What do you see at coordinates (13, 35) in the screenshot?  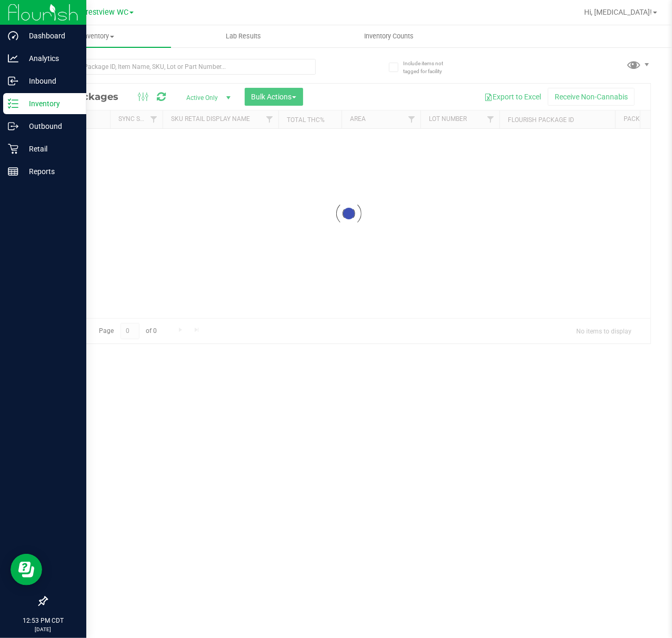 I see `inline-svg: Dashboard` at bounding box center [13, 35].